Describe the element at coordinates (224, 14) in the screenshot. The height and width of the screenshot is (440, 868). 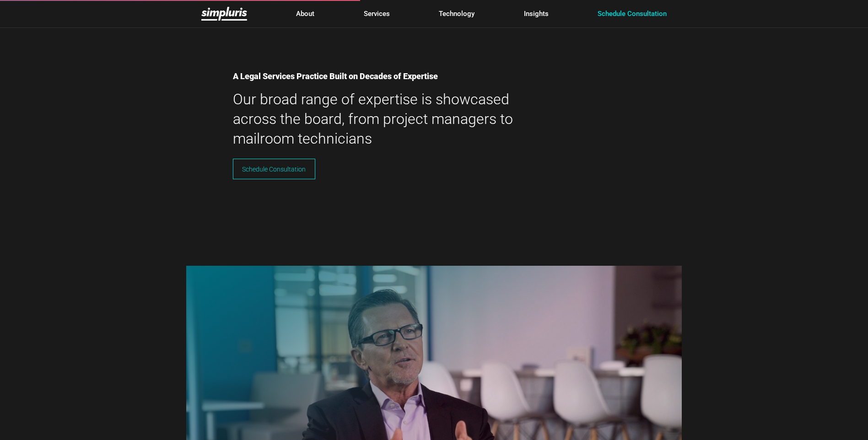
I see `img: Federal-Rule-of-Civil-Procedure-23` at that location.